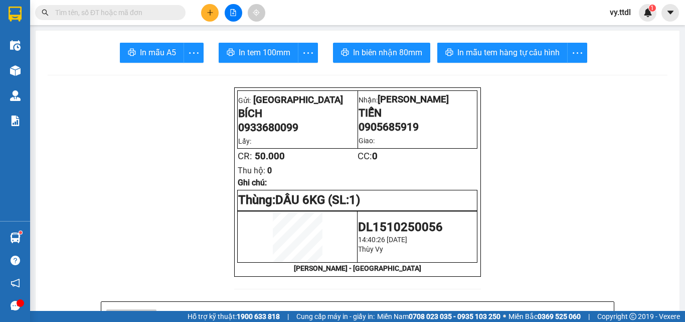 Image resolution: width=685 pixels, height=322 pixels. I want to click on span: Thùng:, so click(257, 200).